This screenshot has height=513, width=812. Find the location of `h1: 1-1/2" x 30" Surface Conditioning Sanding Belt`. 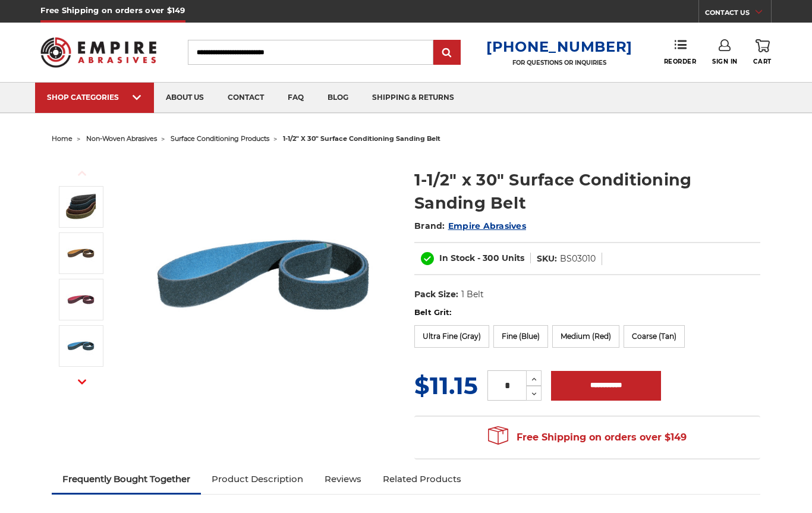

h1: 1-1/2" x 30" Surface Conditioning Sanding Belt is located at coordinates (587, 192).